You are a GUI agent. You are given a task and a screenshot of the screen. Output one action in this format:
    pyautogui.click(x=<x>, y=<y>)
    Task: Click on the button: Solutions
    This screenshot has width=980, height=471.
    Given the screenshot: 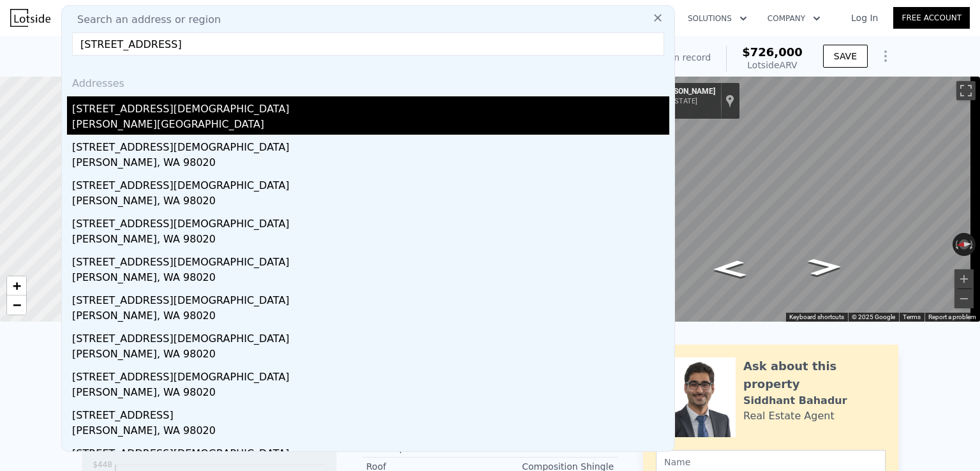 What is the action you would take?
    pyautogui.click(x=717, y=18)
    